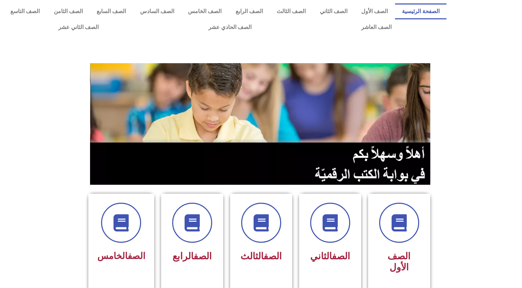 The height and width of the screenshot is (288, 522). Describe the element at coordinates (68, 11) in the screenshot. I see `a: الصف الثامن` at that location.